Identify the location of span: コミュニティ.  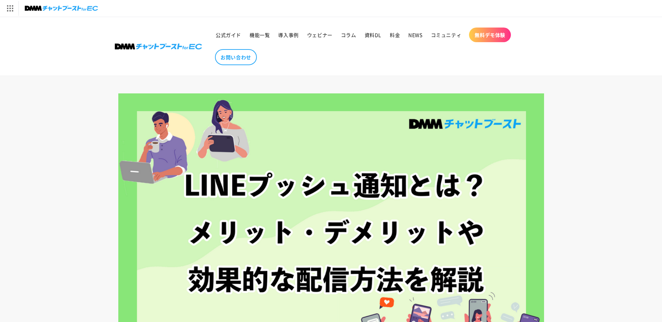
(446, 35).